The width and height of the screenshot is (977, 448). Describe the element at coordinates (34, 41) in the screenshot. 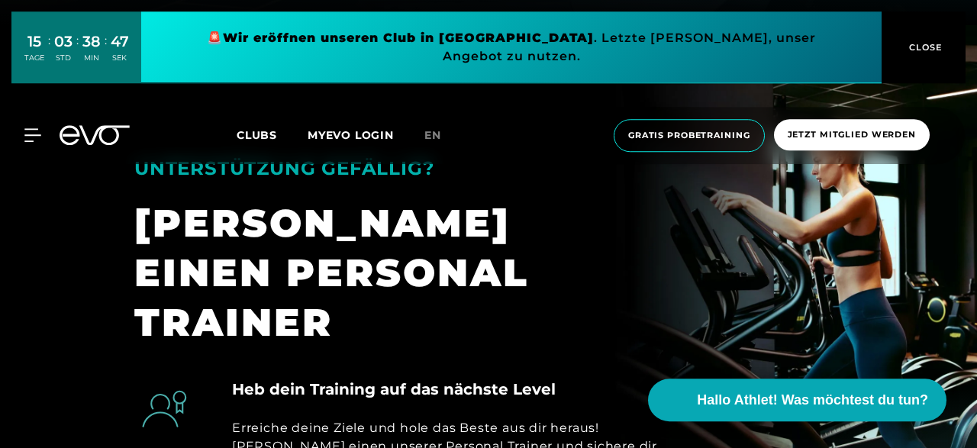

I see `div: 15` at that location.